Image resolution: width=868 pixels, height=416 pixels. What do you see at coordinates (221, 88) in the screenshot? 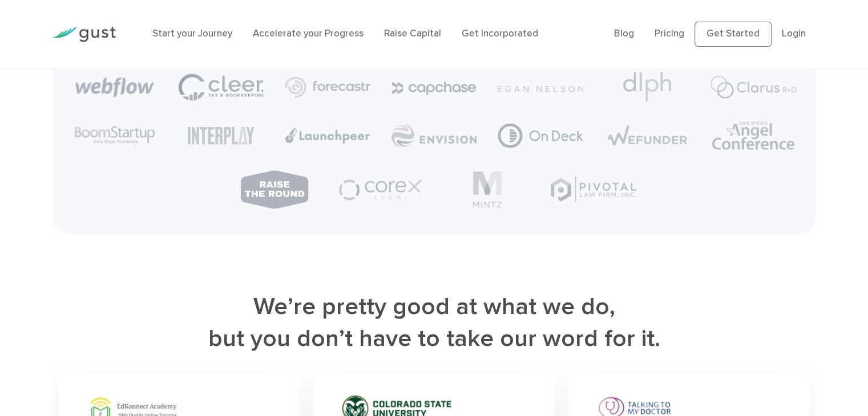
I see `img: Cleer Tax Bookeeping Logo` at bounding box center [221, 88].